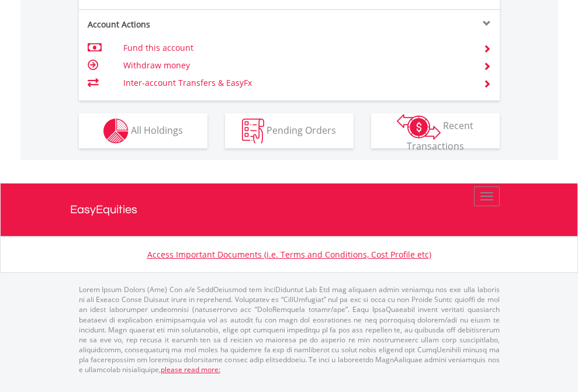 The width and height of the screenshot is (578, 392). What do you see at coordinates (296, 65) in the screenshot?
I see `td: Withdraw money` at bounding box center [296, 65].